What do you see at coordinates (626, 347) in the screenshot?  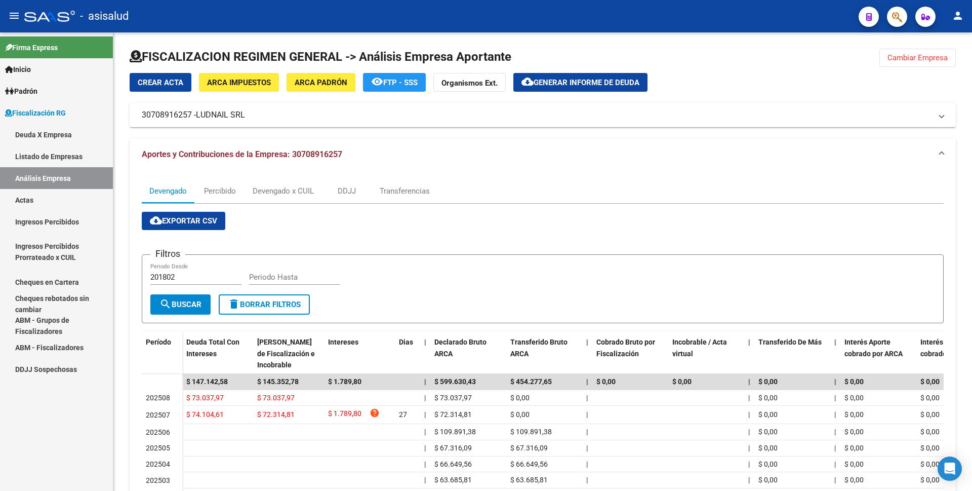 I see `span: Cobrado Bruto por Fiscalización` at bounding box center [626, 347].